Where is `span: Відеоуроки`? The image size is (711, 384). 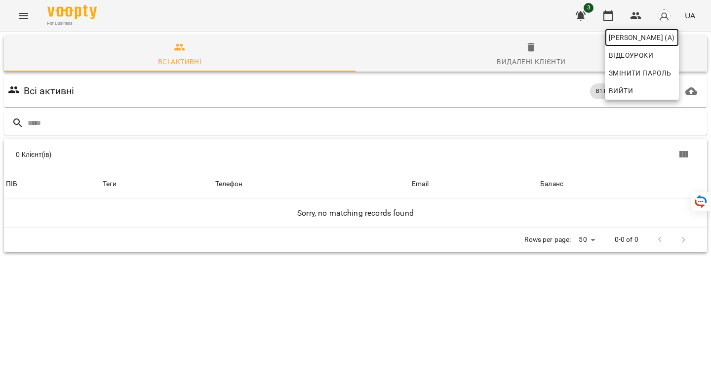 span: Відеоуроки is located at coordinates (631, 55).